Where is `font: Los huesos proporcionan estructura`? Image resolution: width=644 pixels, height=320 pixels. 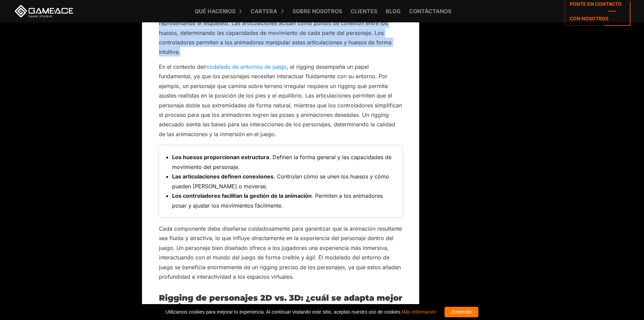
font: Los huesos proporcionan estructura is located at coordinates (220, 157).